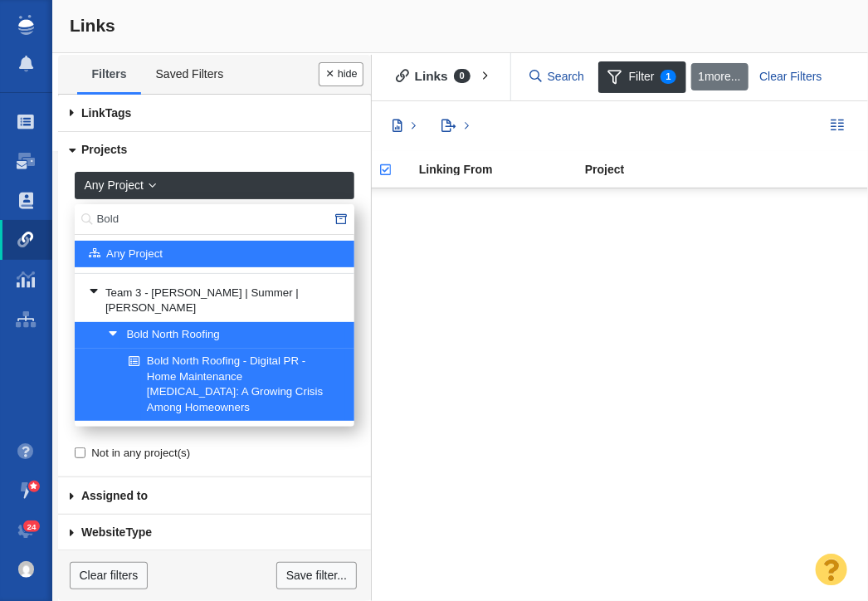 This screenshot has height=601, width=868. I want to click on div: Clear Filters, so click(791, 77).